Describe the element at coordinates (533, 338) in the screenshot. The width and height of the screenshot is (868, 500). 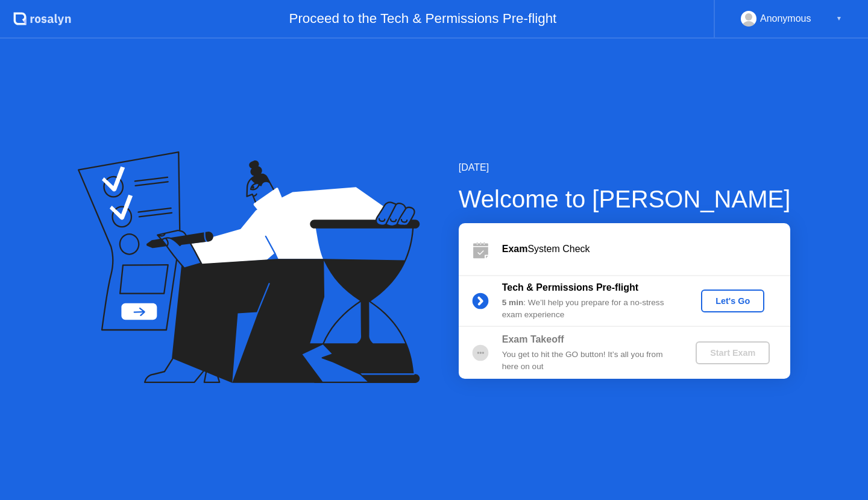
I see `b: Exam Takeoff` at that location.